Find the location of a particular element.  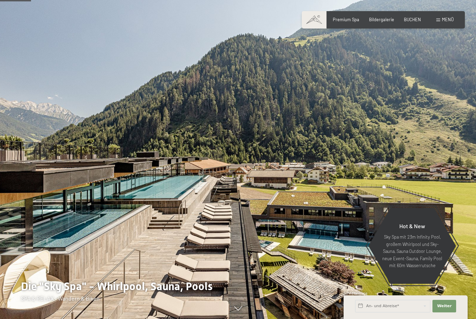

span: Menü is located at coordinates (447, 19).